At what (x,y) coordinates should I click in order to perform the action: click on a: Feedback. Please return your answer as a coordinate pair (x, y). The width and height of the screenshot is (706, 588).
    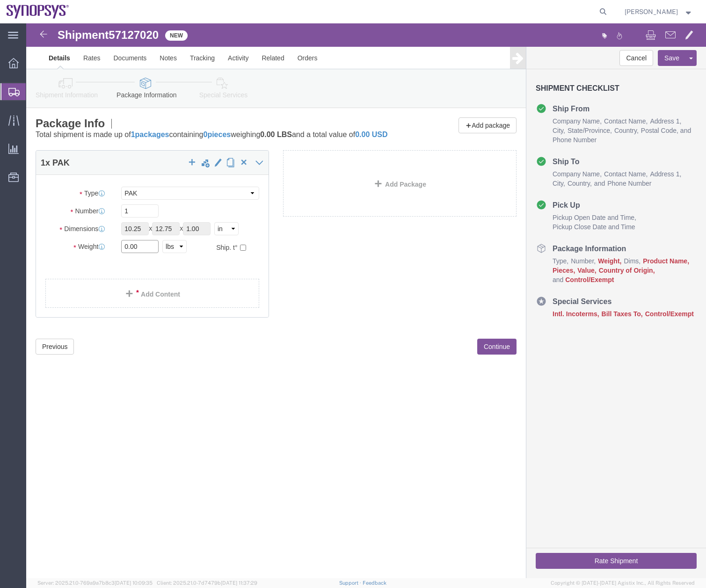
    Looking at the image, I should click on (375, 583).